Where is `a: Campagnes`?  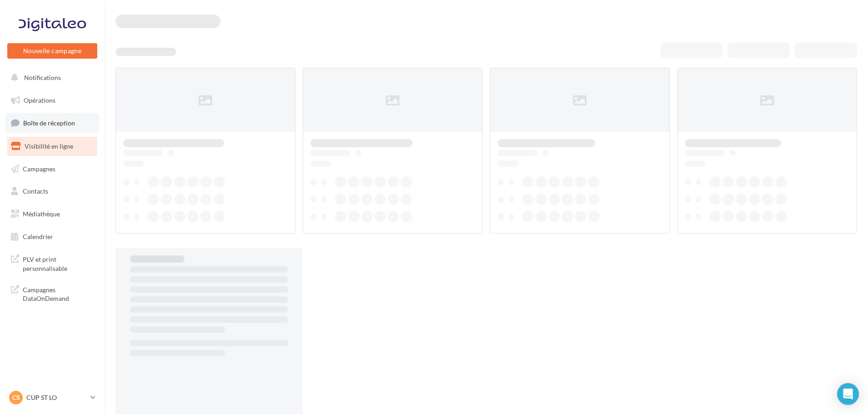 a: Campagnes is located at coordinates (52, 169).